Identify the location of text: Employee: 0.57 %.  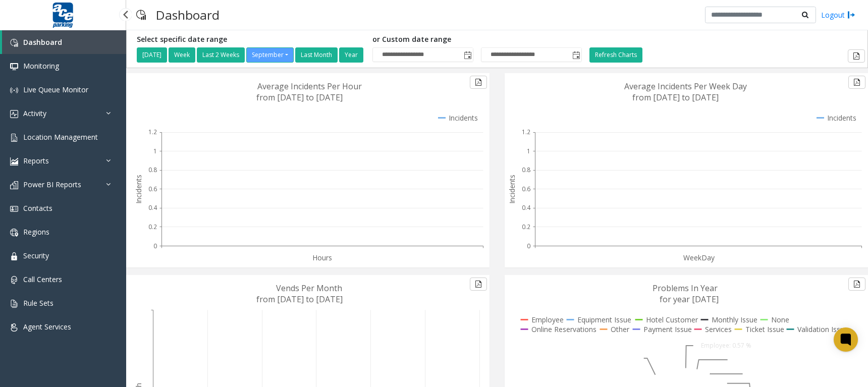
(726, 344).